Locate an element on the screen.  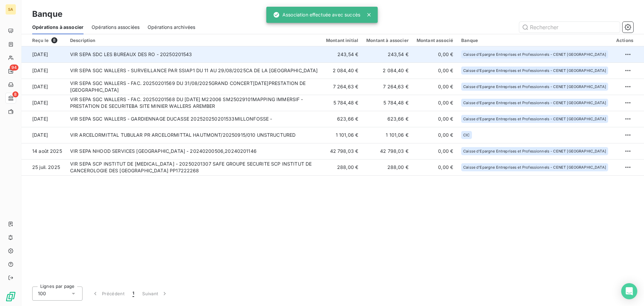
div: Montant associé is located at coordinates (434, 40).